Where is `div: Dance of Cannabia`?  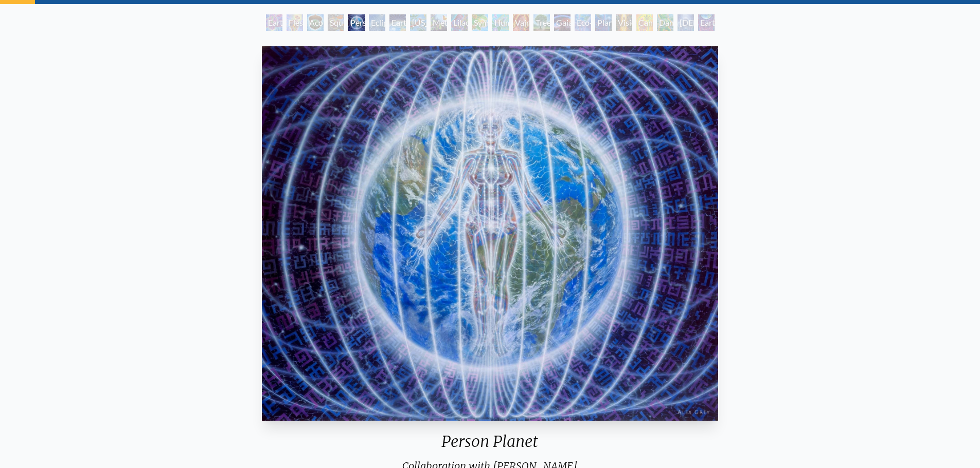 div: Dance of Cannabia is located at coordinates (665, 23).